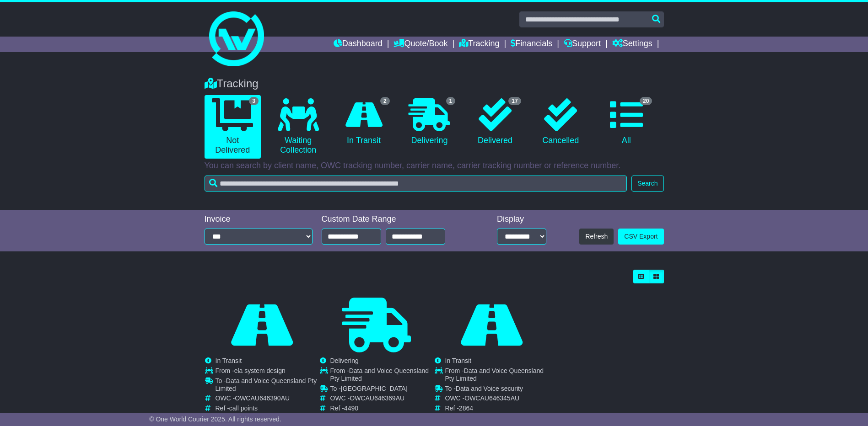  I want to click on a: 3 Not Delivered, so click(233, 127).